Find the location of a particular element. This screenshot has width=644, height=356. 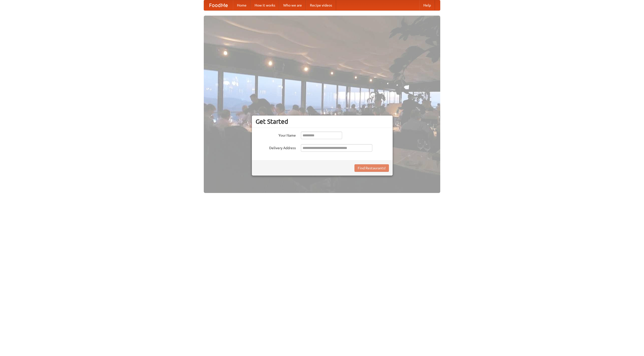

a: Who we are is located at coordinates (293, 5).